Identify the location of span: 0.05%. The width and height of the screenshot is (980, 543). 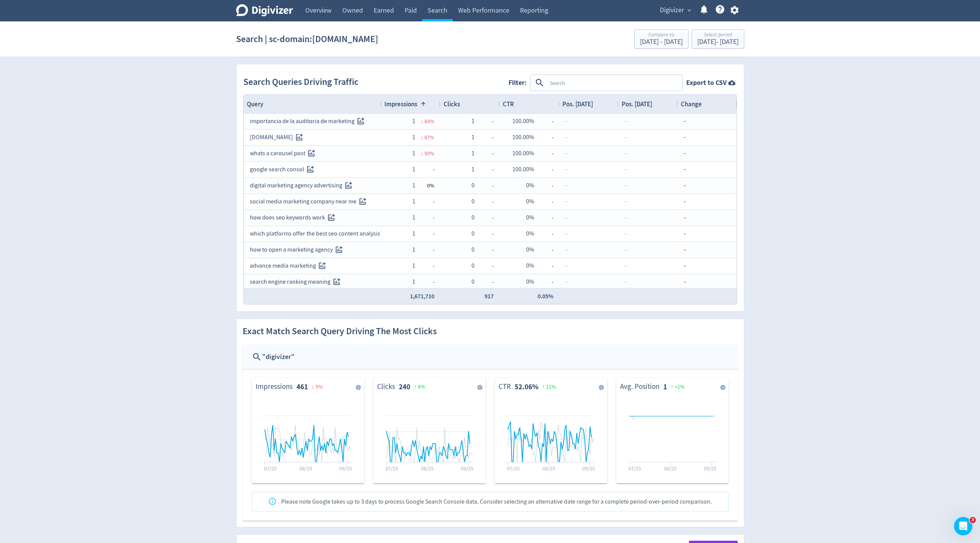
(546, 296).